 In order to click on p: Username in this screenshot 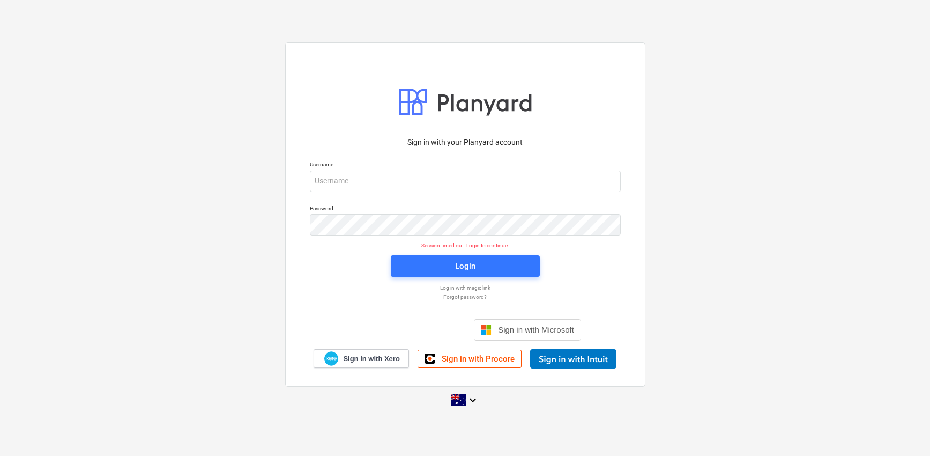, I will do `click(465, 165)`.